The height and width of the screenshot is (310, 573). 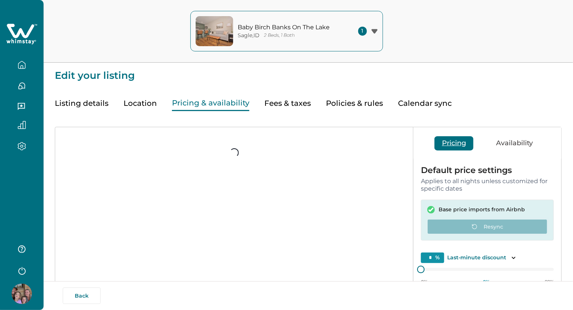 What do you see at coordinates (549, 282) in the screenshot?
I see `p: 99%` at bounding box center [549, 282].